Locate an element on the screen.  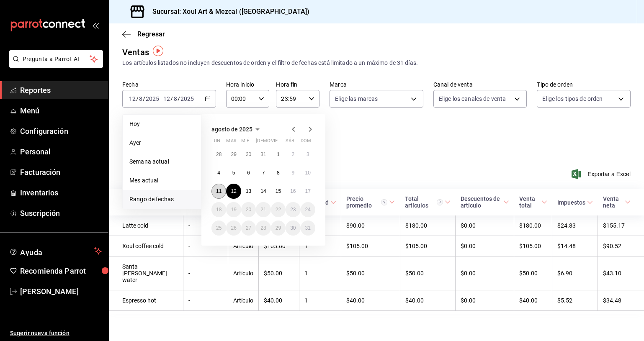
button: 15 de agosto de 2025 is located at coordinates (278, 191).